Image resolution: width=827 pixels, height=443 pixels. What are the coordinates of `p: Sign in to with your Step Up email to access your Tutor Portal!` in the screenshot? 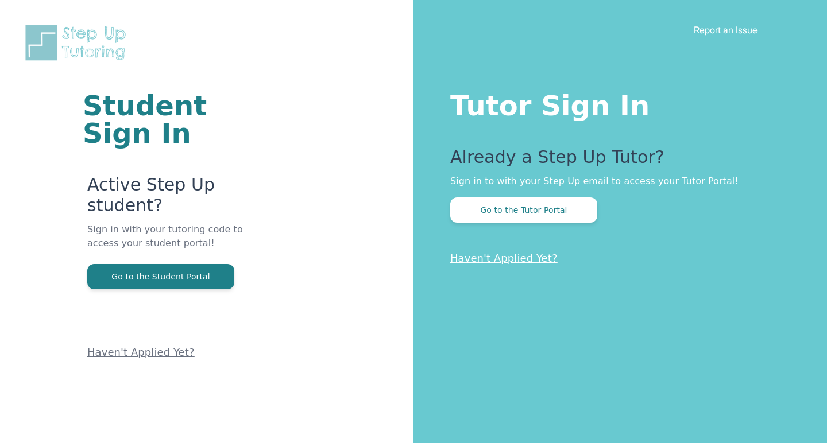 It's located at (616, 181).